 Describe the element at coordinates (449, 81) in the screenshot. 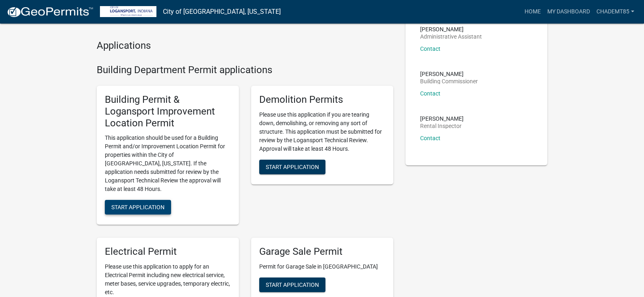

I see `p: Building Commissioner` at that location.